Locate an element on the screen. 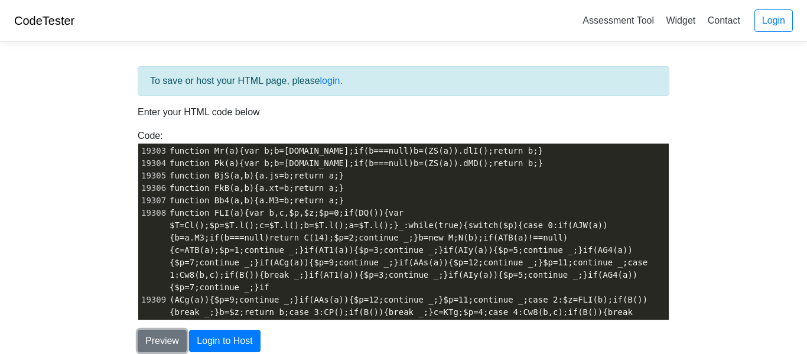 The image size is (807, 354). div: 19307 is located at coordinates (152, 200).